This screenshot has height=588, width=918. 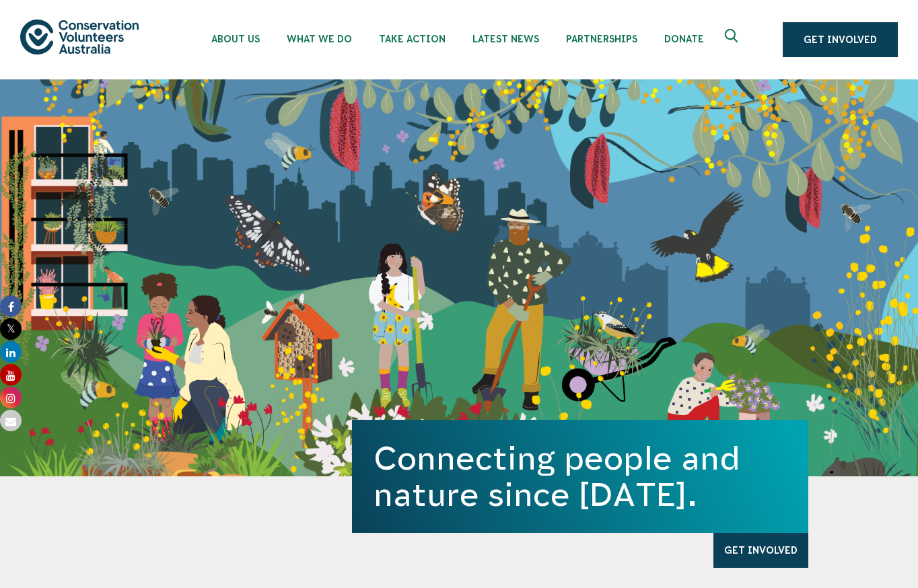 What do you see at coordinates (236, 39) in the screenshot?
I see `span: About Us` at bounding box center [236, 39].